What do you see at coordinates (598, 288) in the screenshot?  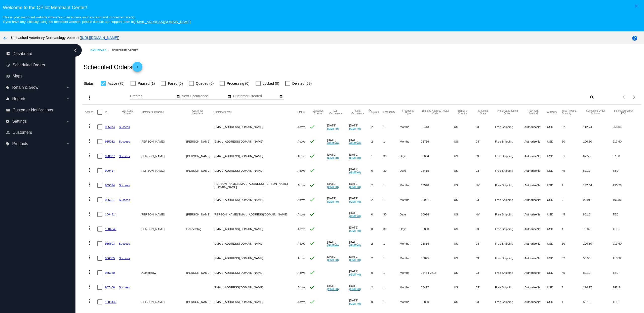 I see `mat-cell: 124.17` at bounding box center [598, 288].